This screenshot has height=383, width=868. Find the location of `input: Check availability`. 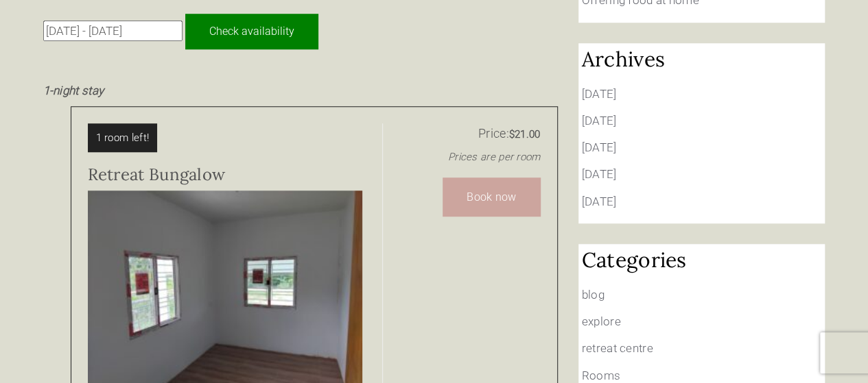

input: Check availability is located at coordinates (252, 31).